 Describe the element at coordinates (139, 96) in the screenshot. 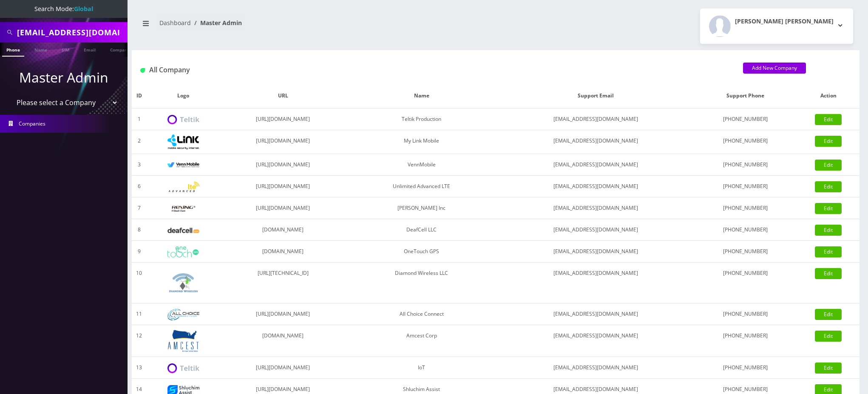

I see `th: ID` at that location.